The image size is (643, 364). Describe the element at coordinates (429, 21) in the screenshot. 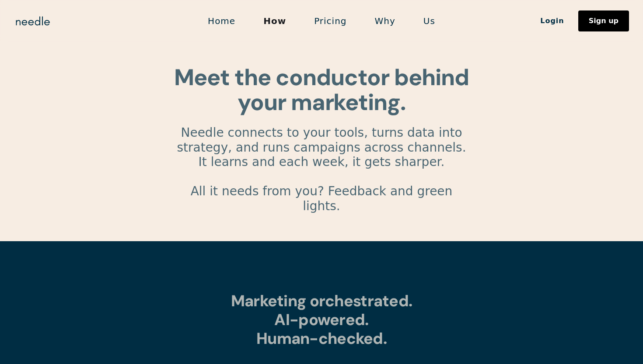

I see `a: Us` at that location.